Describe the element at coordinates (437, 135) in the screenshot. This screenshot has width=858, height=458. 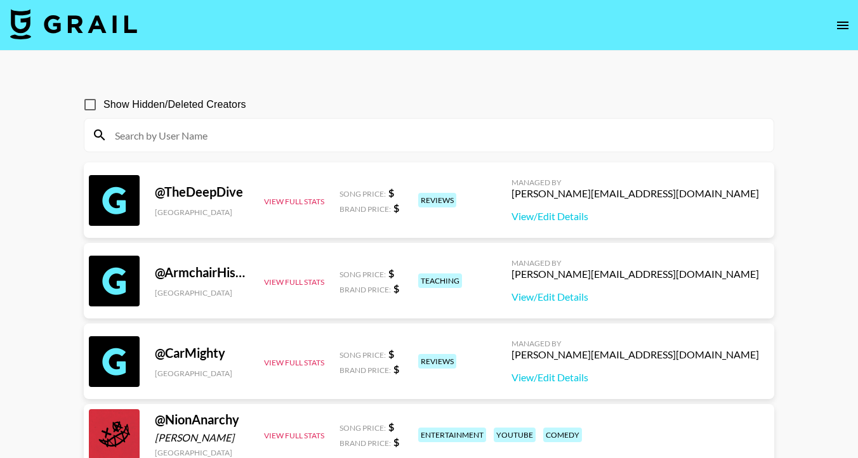
I see `input: Search by User Name` at that location.